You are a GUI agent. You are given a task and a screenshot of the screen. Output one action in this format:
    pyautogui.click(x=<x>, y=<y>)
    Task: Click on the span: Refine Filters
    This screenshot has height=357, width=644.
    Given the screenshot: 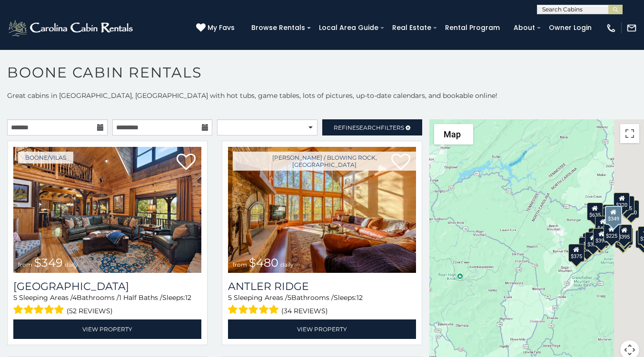 What is the action you would take?
    pyautogui.click(x=369, y=127)
    